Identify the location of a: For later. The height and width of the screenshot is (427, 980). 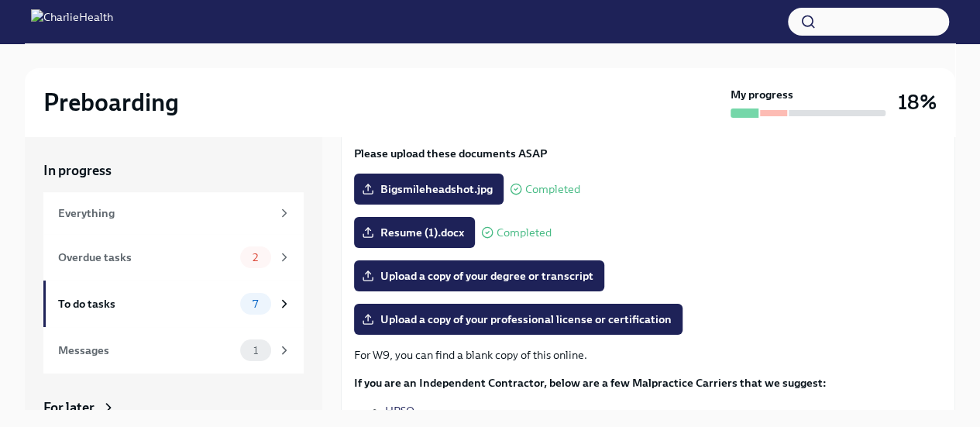
(173, 408).